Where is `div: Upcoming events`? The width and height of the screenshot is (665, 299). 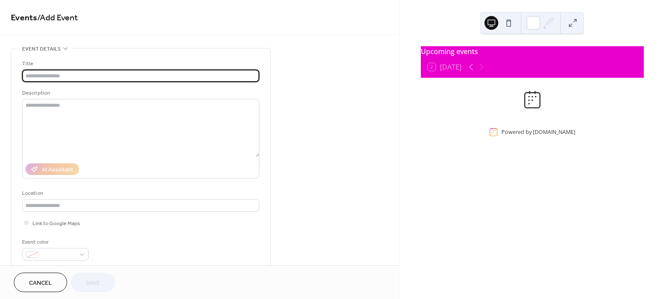
div: Upcoming events is located at coordinates (532, 51).